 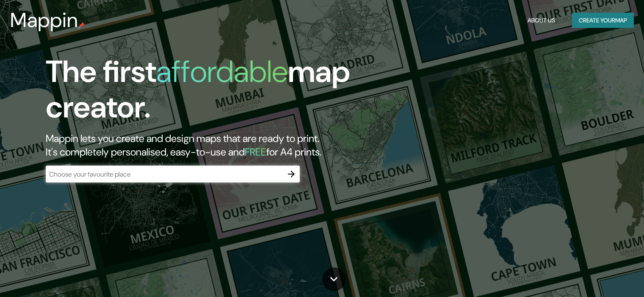 What do you see at coordinates (603, 20) in the screenshot?
I see `button: Create yourmap` at bounding box center [603, 20].